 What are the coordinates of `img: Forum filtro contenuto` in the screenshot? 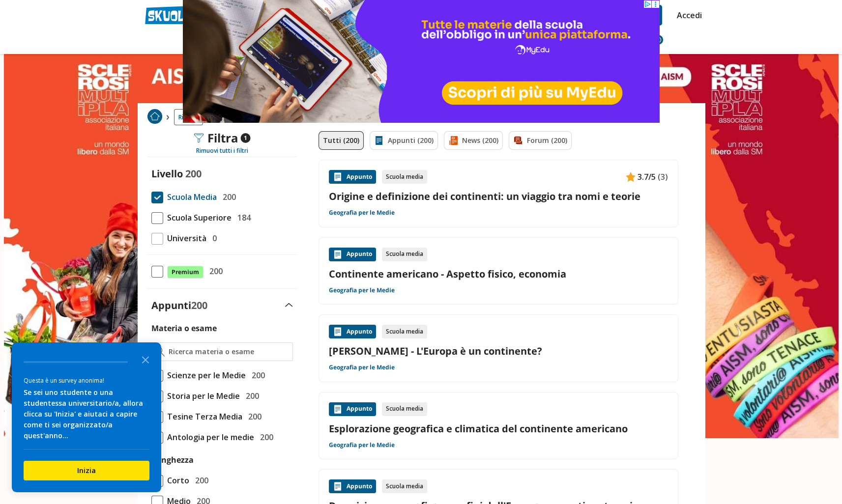 It's located at (518, 141).